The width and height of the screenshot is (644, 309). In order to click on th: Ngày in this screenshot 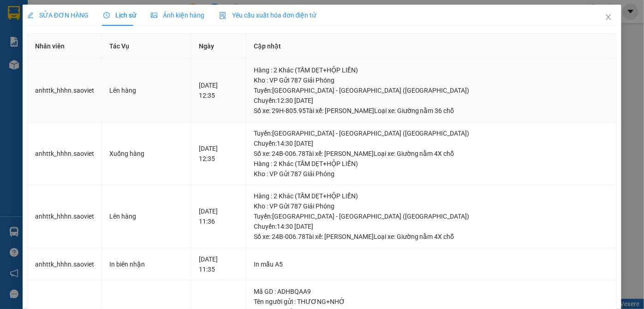, I will do `click(219, 46)`.